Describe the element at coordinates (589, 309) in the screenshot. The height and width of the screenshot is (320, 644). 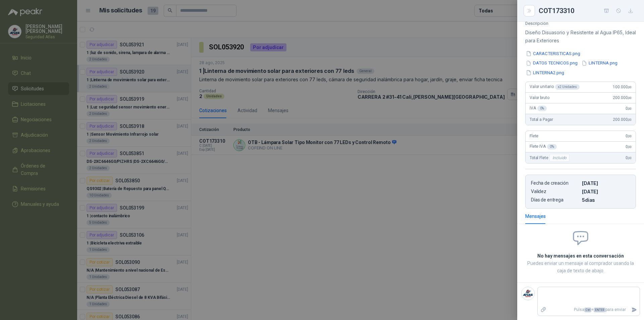
I see `p: Pulsa + para enviar` at that location.